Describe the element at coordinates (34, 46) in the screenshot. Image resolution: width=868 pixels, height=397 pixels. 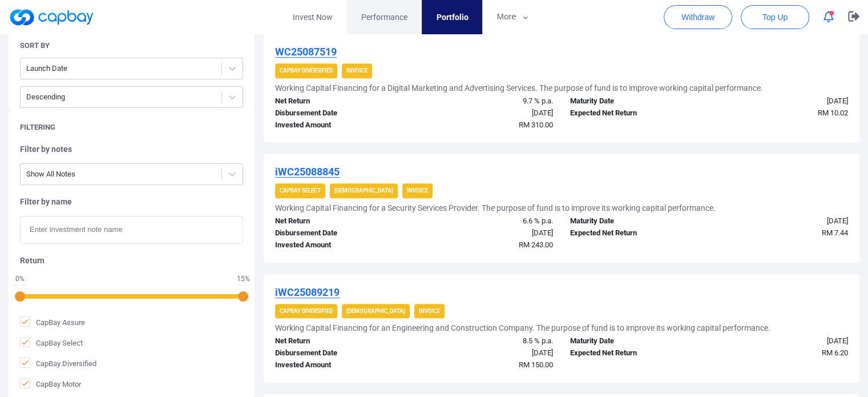
I see `h5: Sort By` at that location.